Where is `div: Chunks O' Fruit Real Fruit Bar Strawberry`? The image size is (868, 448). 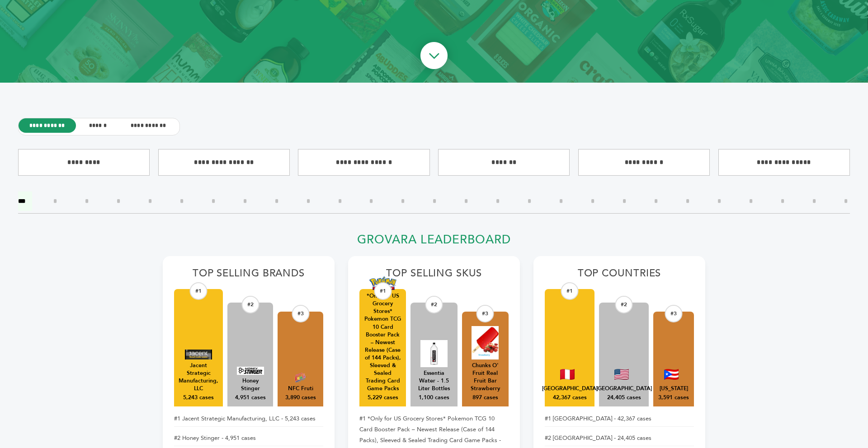 div: Chunks O' Fruit Real Fruit Bar Strawberry is located at coordinates (485, 377).